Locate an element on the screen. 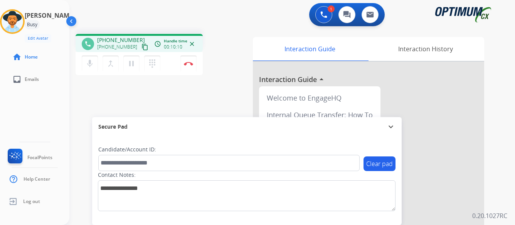 The width and height of the screenshot is (515, 225). span: FocalPoints is located at coordinates (40, 158).